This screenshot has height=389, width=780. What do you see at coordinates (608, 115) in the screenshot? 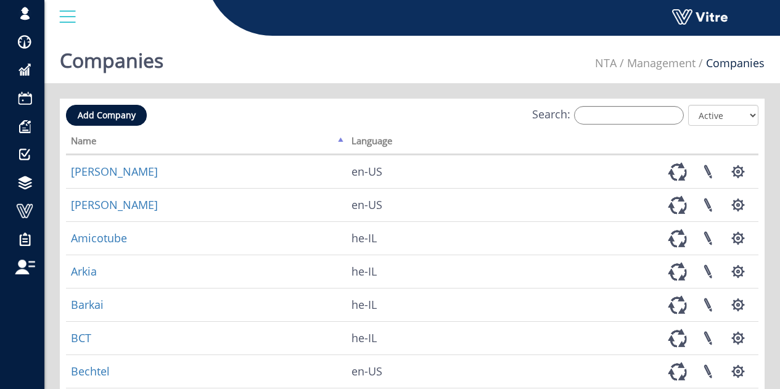
I see `label: Search:` at bounding box center [608, 115].